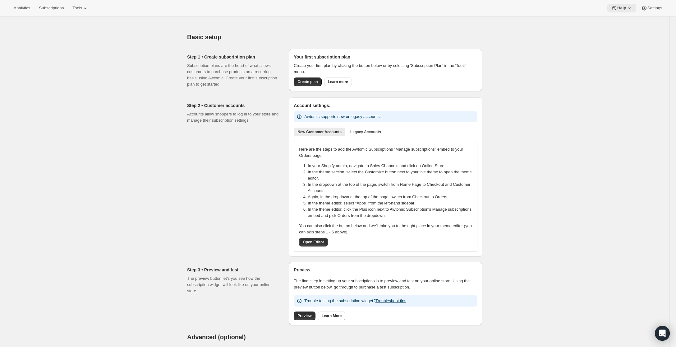 This screenshot has height=347, width=676. I want to click on button: Analytics, so click(22, 8).